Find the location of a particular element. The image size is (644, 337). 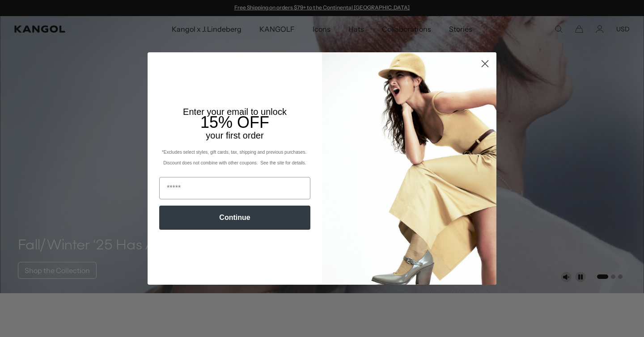

span: Enter your email to unlock is located at coordinates (235, 112).